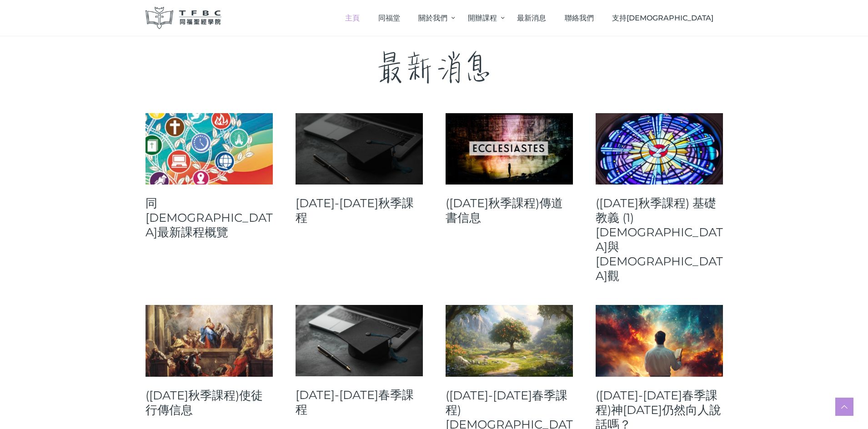 This screenshot has width=868, height=429. Describe the element at coordinates (434, 18) in the screenshot. I see `a: 關於我們` at that location.